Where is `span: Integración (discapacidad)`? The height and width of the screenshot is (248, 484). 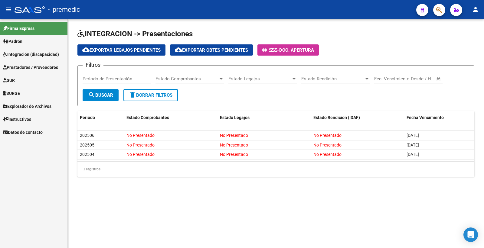
span: Integración (discapacidad) is located at coordinates (31, 54).